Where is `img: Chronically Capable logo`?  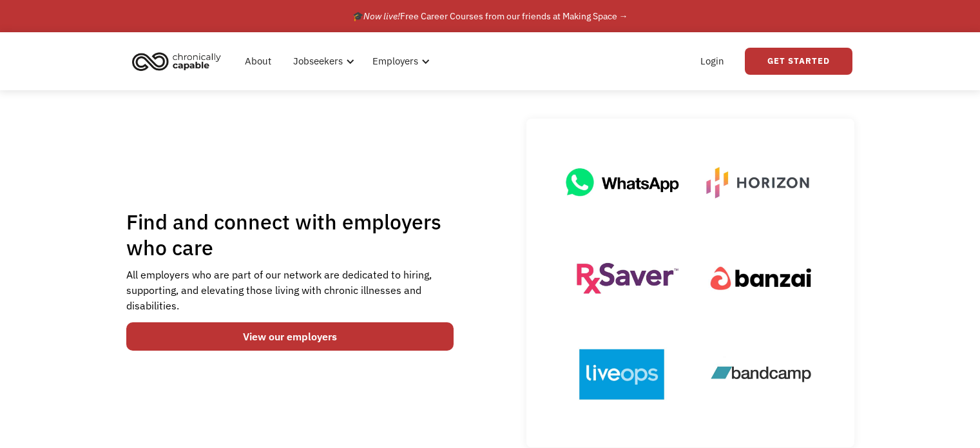
img: Chronically Capable logo is located at coordinates (177, 62).